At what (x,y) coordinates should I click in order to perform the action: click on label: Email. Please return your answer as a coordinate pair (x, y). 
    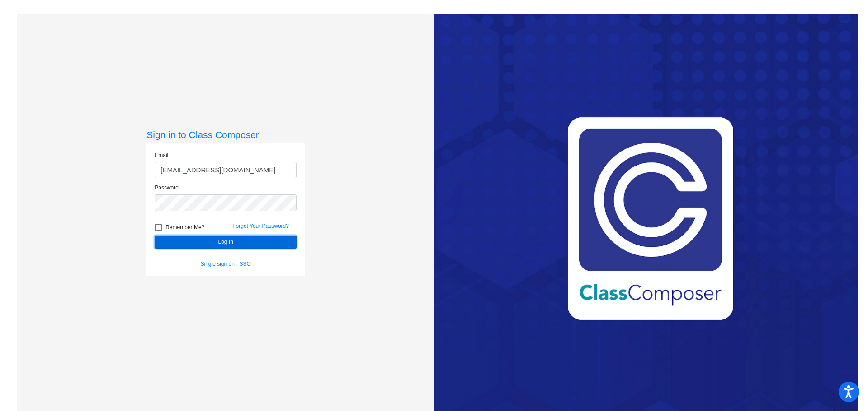
    Looking at the image, I should click on (162, 155).